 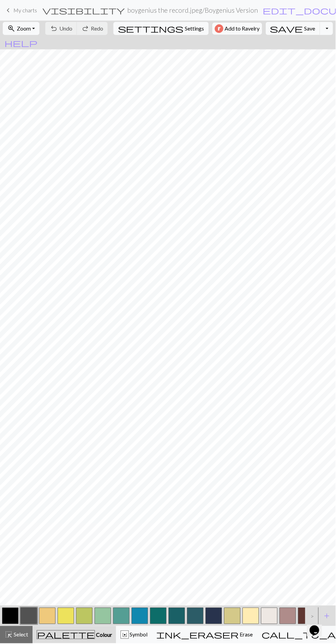 I want to click on span: help, so click(x=21, y=43).